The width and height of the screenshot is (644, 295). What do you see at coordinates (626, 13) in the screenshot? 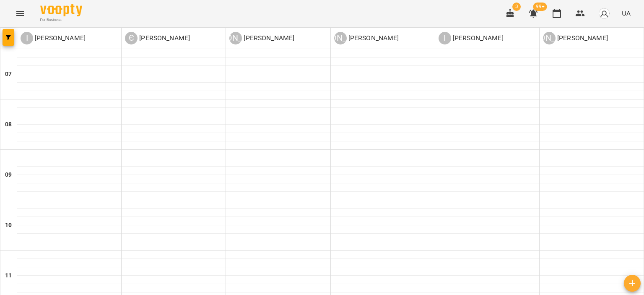
I see `button: UA` at bounding box center [626, 13].